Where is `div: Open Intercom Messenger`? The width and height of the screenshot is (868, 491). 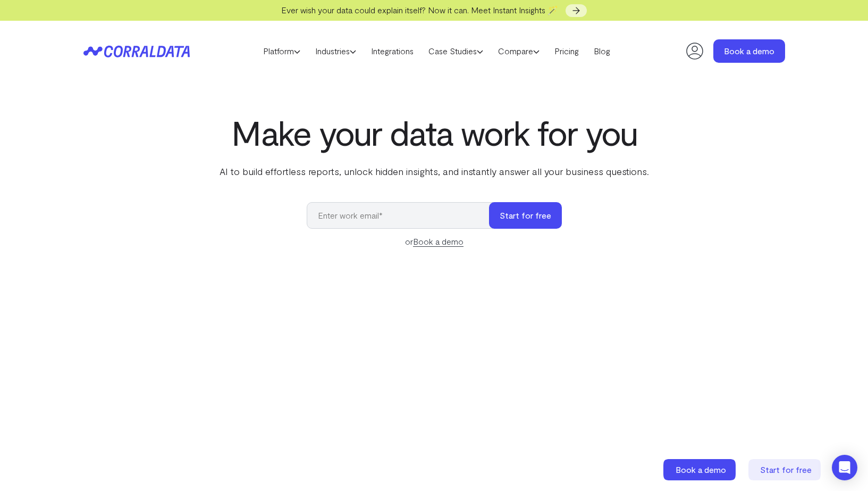
div: Open Intercom Messenger is located at coordinates (845, 468).